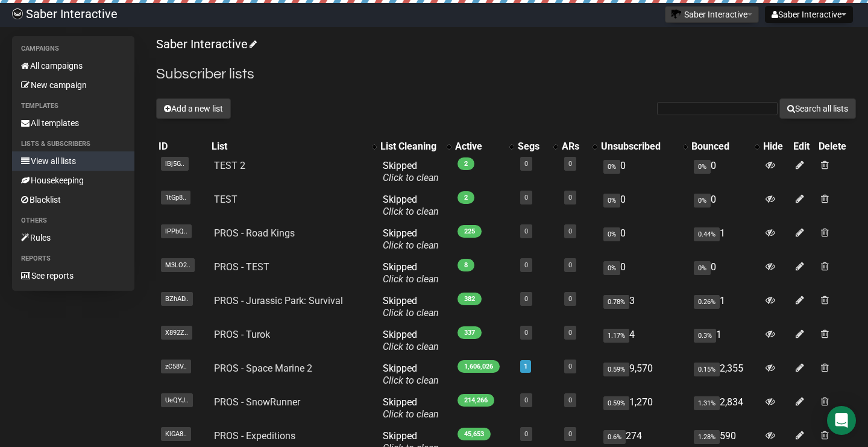  I want to click on a: View all lists, so click(73, 161).